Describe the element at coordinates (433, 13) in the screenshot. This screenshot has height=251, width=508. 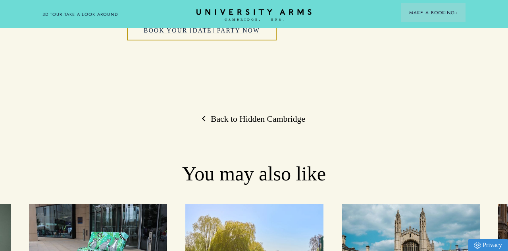
I see `button: Make a BookingArrow icon` at that location.